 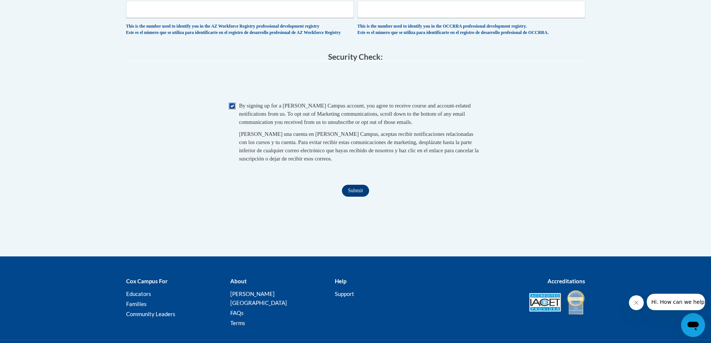 I want to click on a: Support, so click(x=345, y=294).